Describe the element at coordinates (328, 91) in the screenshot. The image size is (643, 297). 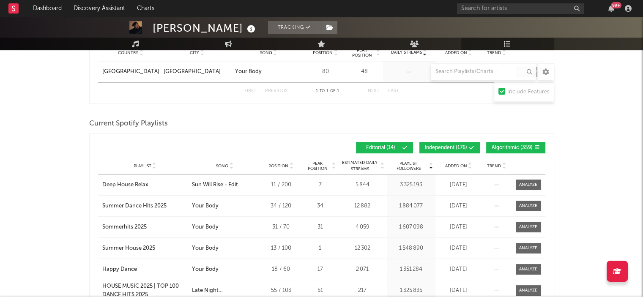
I see `div: 1 1 1` at that location.